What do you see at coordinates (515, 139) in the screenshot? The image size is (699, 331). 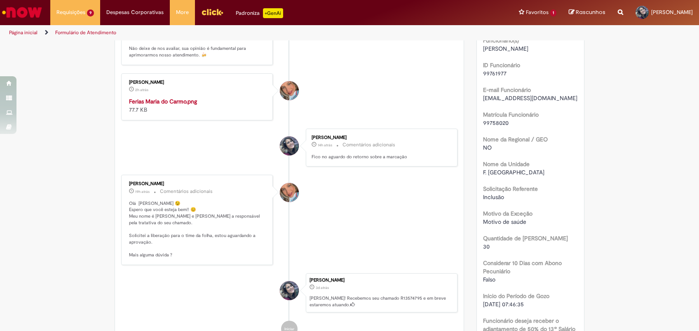 I see `b: Nome da Regional / GEO` at bounding box center [515, 139].